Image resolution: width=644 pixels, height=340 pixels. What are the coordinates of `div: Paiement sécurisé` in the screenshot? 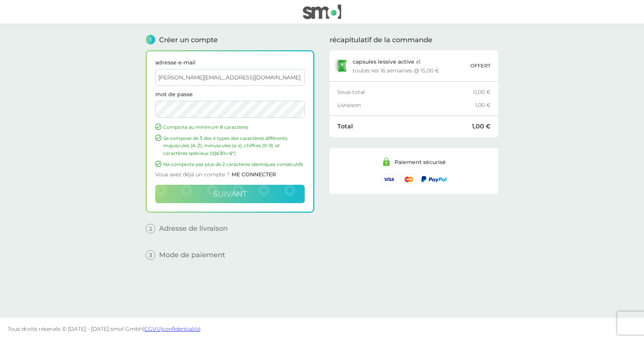 It's located at (420, 162).